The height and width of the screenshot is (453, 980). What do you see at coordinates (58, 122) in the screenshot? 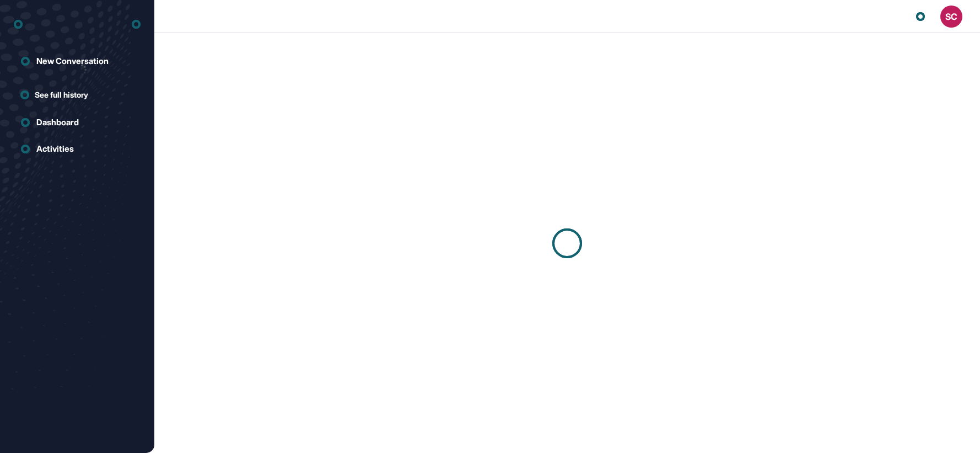
I see `div: Dashboard` at bounding box center [58, 122].